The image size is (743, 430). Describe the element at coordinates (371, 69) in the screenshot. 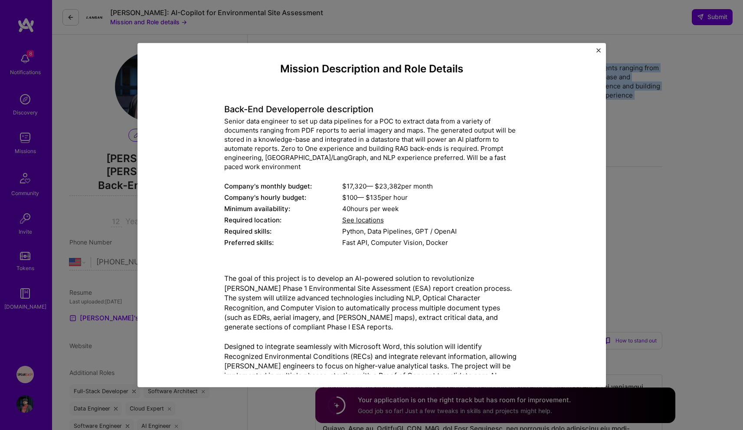

I see `h4: Mission Description and Role Details` at that location.